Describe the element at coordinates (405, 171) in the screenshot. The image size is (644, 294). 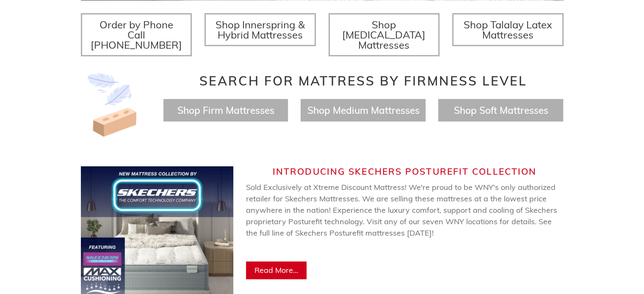
I see `span: Introducing Skechers Posturefit Collection` at that location.